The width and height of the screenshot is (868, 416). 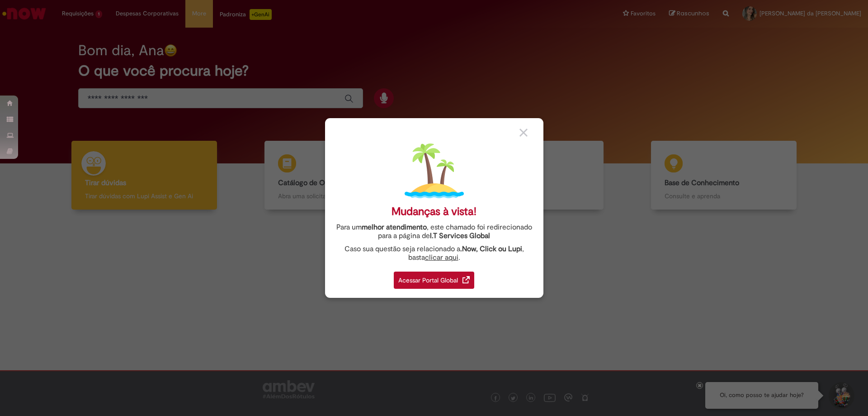 What do you see at coordinates (442, 254) in the screenshot?
I see `a: clicar aqui` at bounding box center [442, 254].